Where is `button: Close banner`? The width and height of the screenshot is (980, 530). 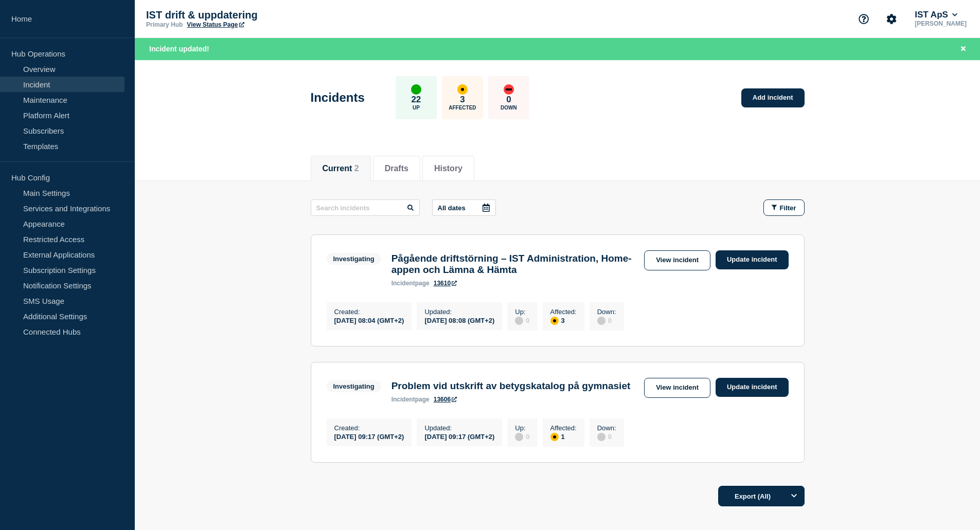
button: Close banner is located at coordinates (963, 49).